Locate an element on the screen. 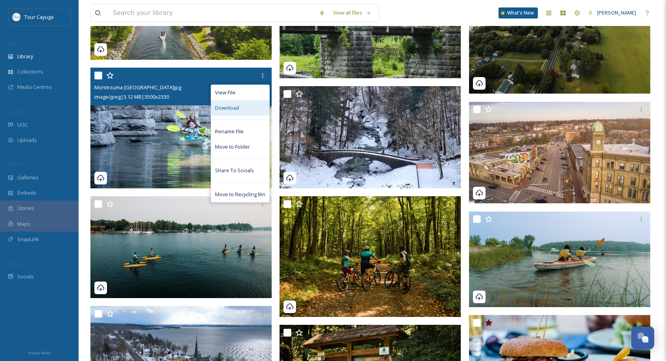 The image size is (666, 361). span: Rename File is located at coordinates (229, 131).